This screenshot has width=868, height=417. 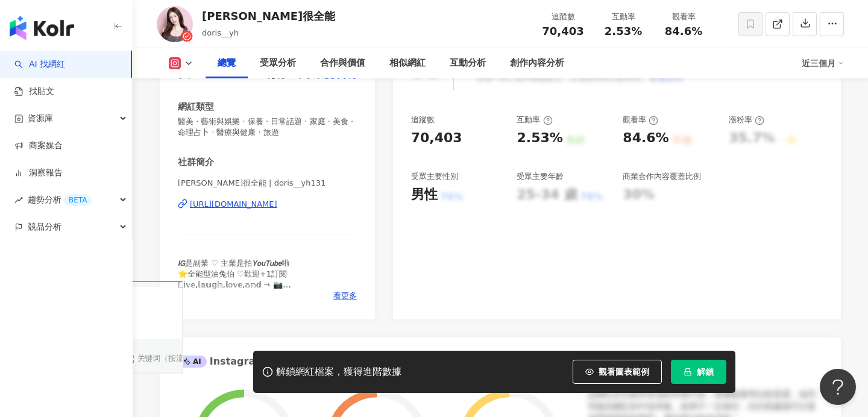 What do you see at coordinates (24, 36) in the screenshot?
I see `img: website_grey.svg` at bounding box center [24, 36].